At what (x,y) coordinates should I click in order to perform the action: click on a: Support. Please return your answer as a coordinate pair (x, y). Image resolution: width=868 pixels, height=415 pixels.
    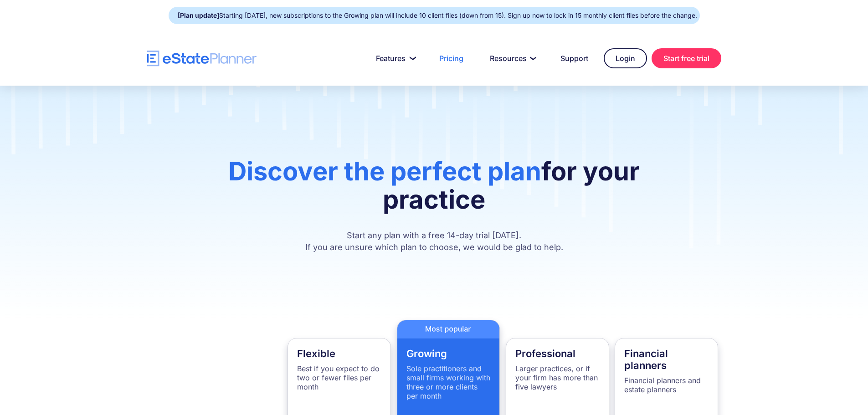
    Looking at the image, I should click on (574, 58).